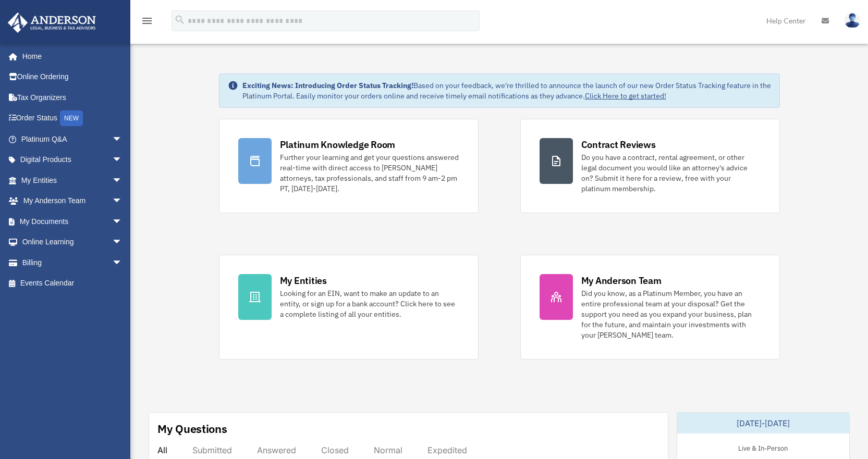  Describe the element at coordinates (72, 221) in the screenshot. I see `a: My Documentsarrow_drop_down` at that location.